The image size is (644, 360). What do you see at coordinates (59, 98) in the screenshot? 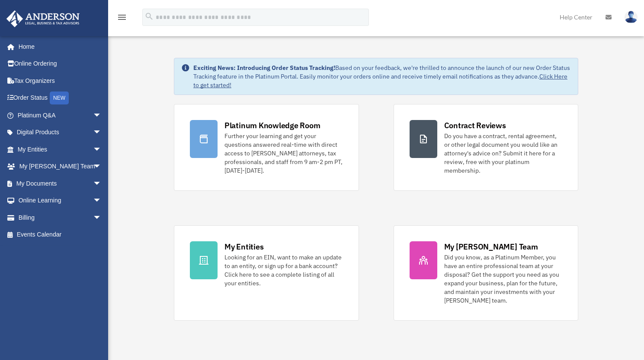
I see `div: NEW` at bounding box center [59, 98].